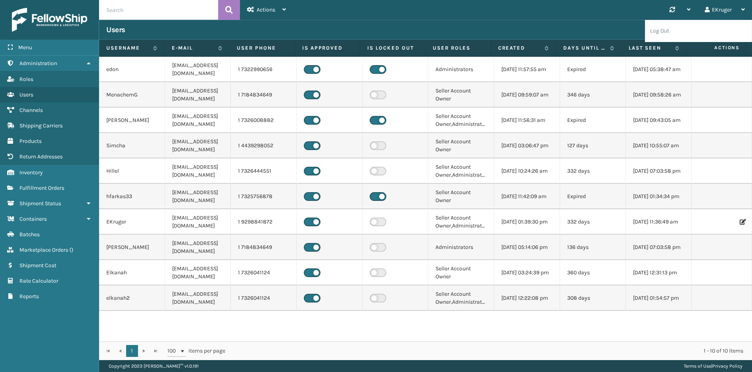 The height and width of the screenshot is (372, 752). Describe the element at coordinates (650, 48) in the screenshot. I see `label: Last Seen` at that location.